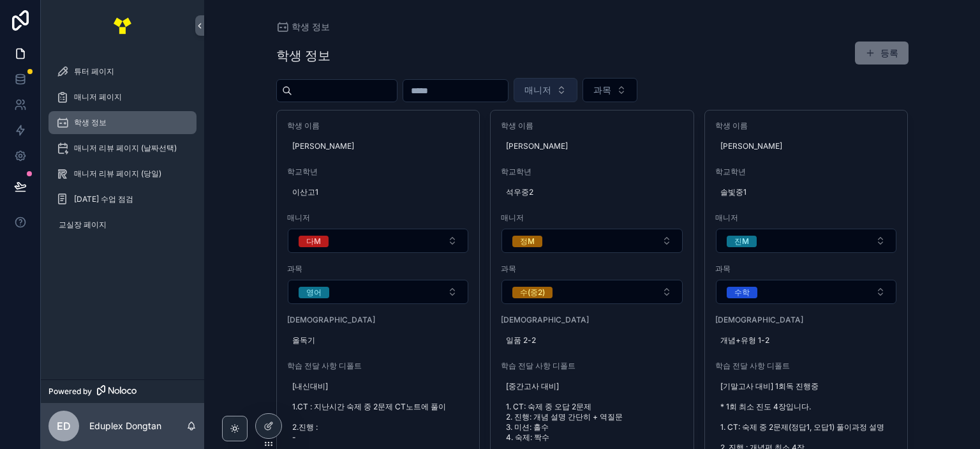 This screenshot has width=980, height=449. I want to click on div: scrollable content, so click(122, 152).